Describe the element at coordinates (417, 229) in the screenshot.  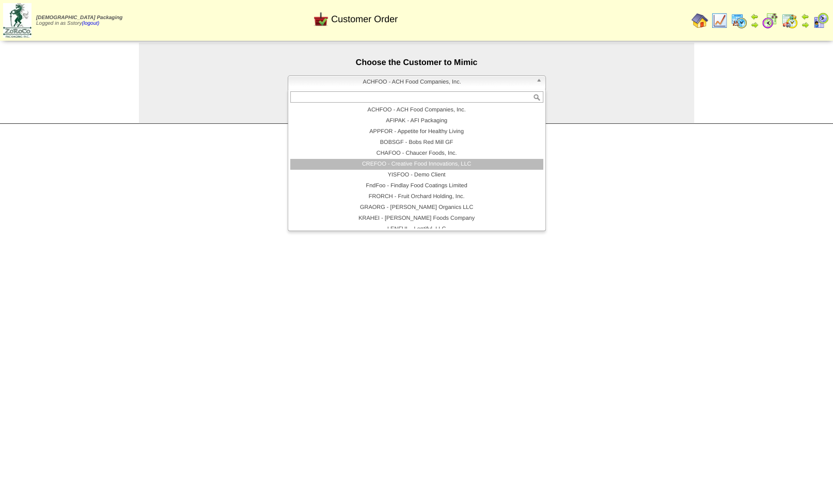
I see `li: LENFUL - Lentiful, LLC` at that location.